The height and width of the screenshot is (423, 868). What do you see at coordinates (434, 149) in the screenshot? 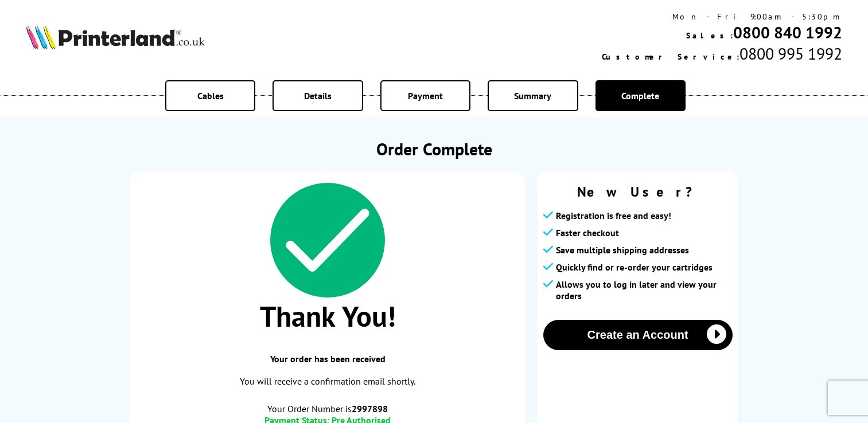
I see `h1: Order Complete` at bounding box center [434, 149].